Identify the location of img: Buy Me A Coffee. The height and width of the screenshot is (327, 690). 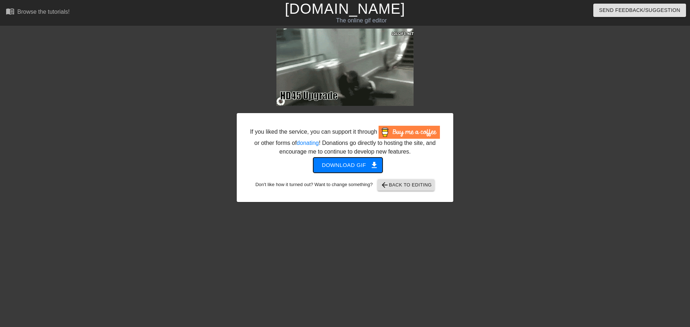
(409, 132).